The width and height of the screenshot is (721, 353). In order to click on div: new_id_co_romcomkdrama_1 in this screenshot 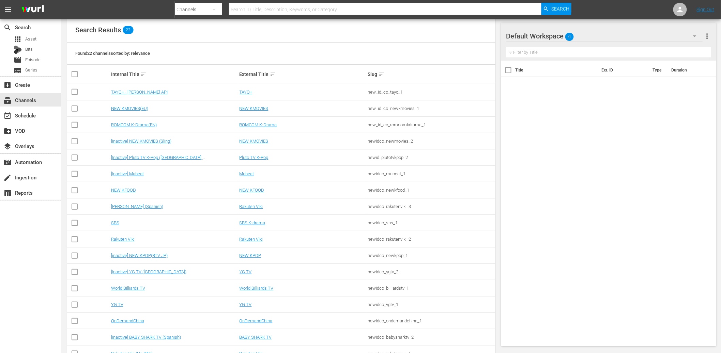, I will do `click(431, 125)`.